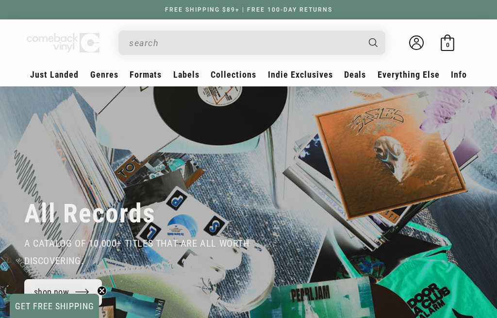  Describe the element at coordinates (104, 74) in the screenshot. I see `span: Genres` at that location.